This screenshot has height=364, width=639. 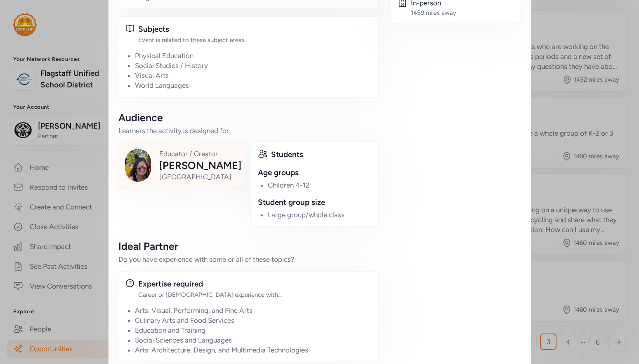 What do you see at coordinates (200, 154) in the screenshot?
I see `div: Educator / Creator` at bounding box center [200, 154].